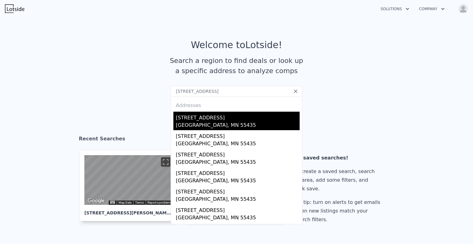 The image size is (473, 244). What do you see at coordinates (338, 180) in the screenshot?
I see `div: To create a saved search, search an area, add some filters, and click save.` at bounding box center [338, 180].